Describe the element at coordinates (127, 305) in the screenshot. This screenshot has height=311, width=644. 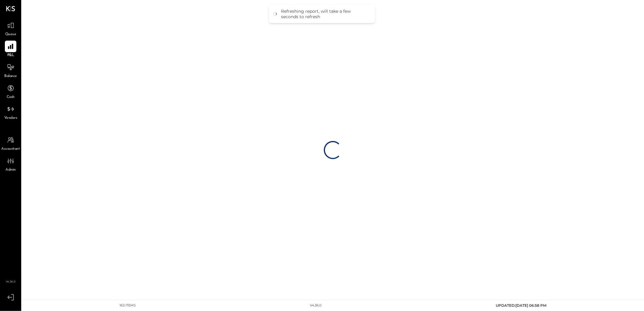
I see `div: 163 items` at that location.